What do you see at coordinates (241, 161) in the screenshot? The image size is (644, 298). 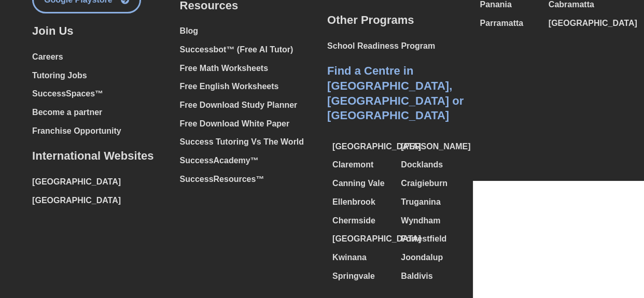 I see `a: SuccessAcademy™` at bounding box center [241, 161].